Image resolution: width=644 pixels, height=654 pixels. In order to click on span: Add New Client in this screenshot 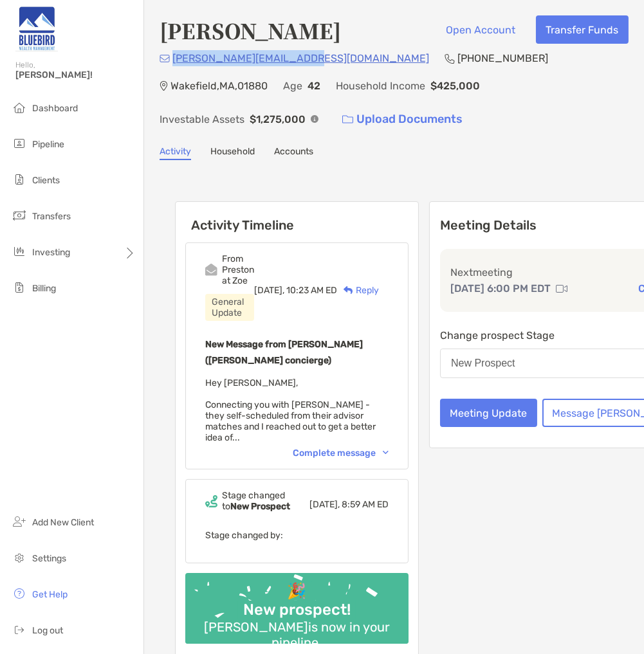, I will do `click(63, 522)`.